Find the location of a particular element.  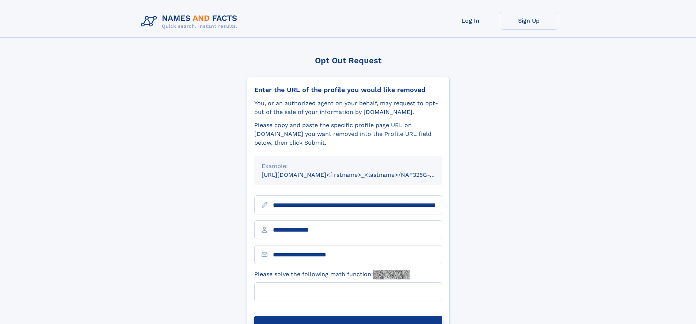

div: Enter the URL of the profile you would like removed is located at coordinates (348, 90).